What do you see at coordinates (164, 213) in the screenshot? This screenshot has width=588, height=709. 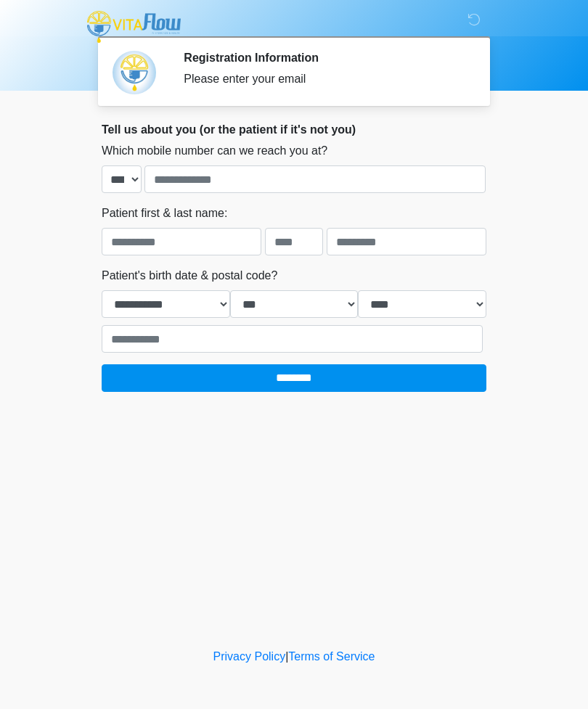 I see `label: Patient first & last name:` at bounding box center [164, 213].